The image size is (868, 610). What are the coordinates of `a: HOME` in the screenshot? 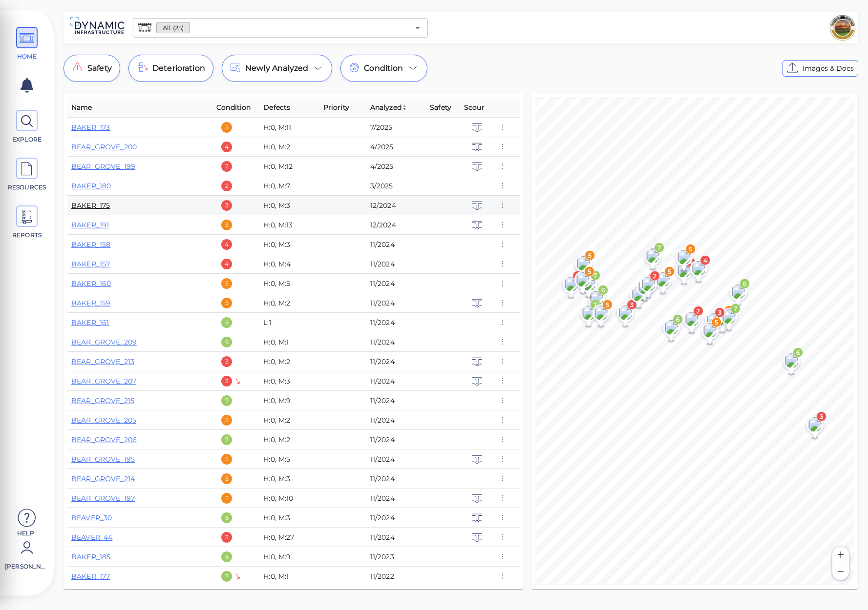 It's located at (26, 44).